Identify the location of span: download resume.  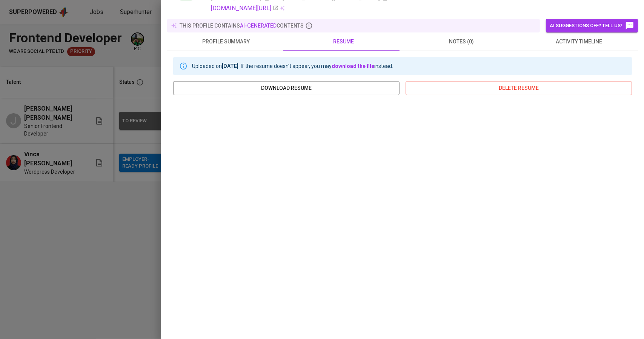
(286, 88).